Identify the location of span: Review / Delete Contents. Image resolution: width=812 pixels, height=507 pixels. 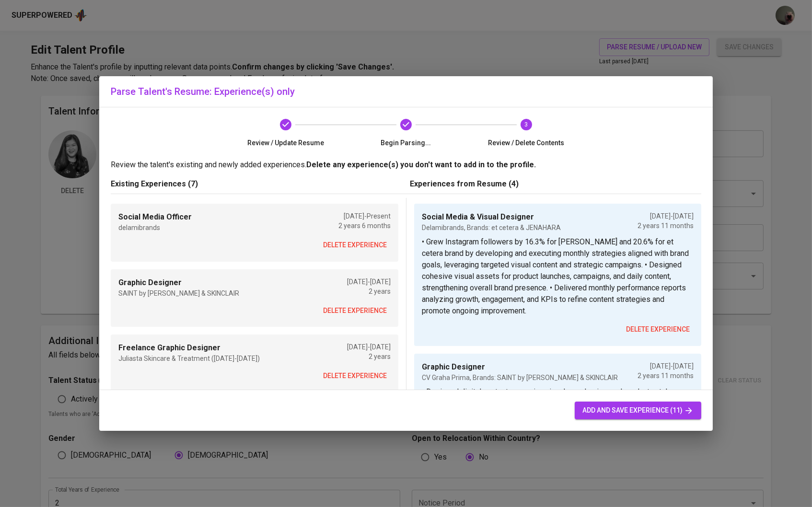
(526, 142).